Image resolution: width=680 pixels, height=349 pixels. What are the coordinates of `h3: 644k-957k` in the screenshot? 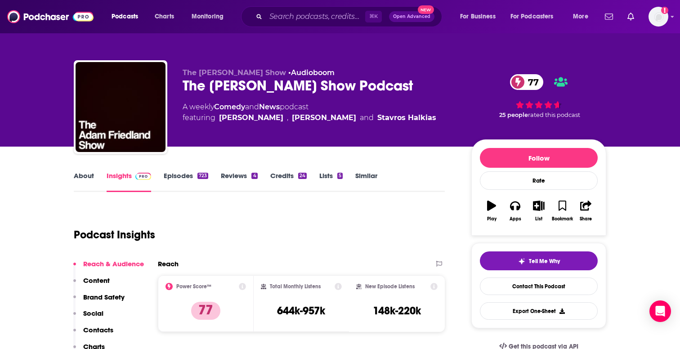 It's located at (301, 311).